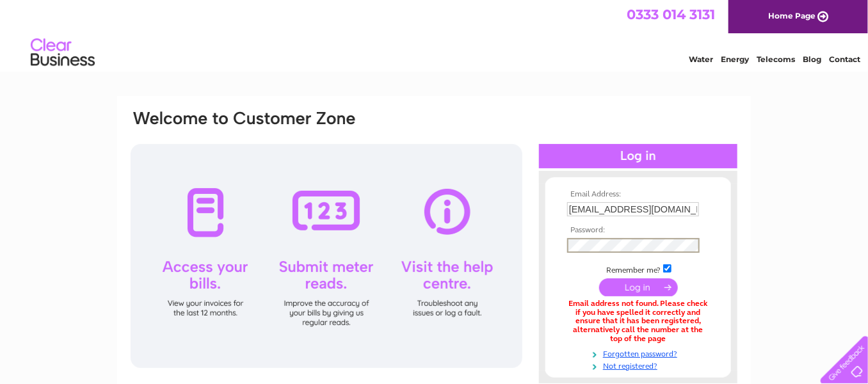 The image size is (868, 384). I want to click on th: Email Address:, so click(638, 194).